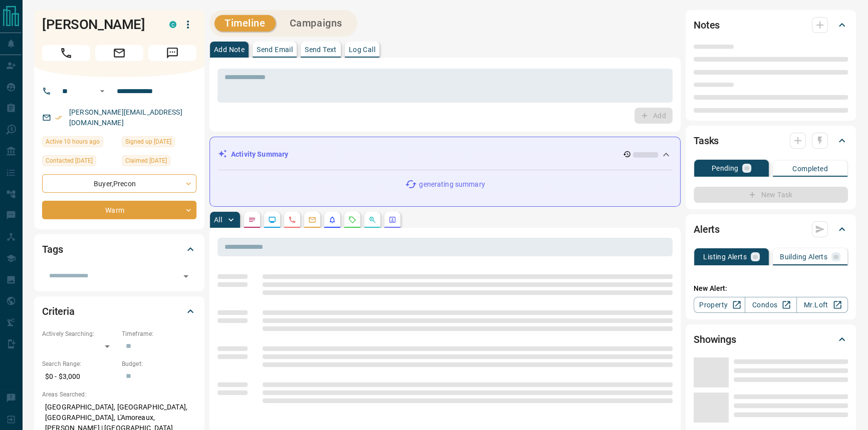 The height and width of the screenshot is (430, 868). Describe the element at coordinates (120, 210) in the screenshot. I see `div: Warm` at that location.